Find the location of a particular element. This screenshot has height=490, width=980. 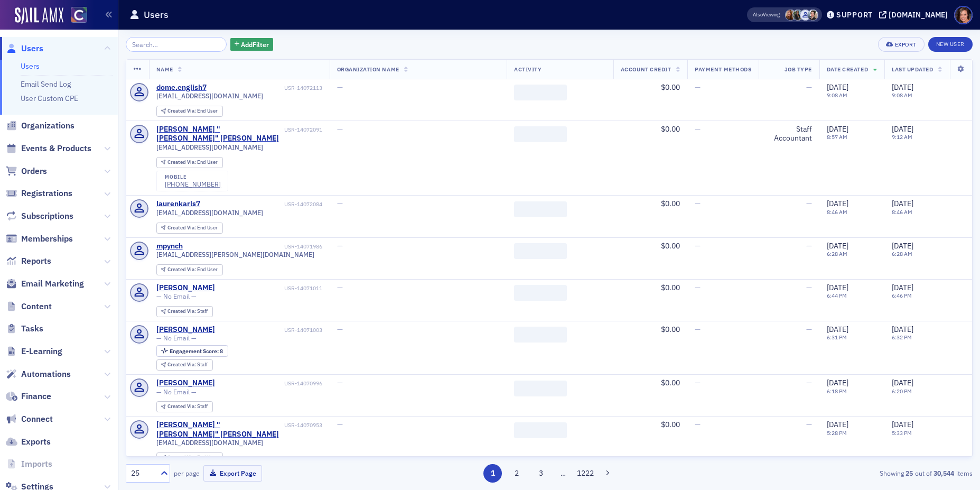

span: Connect is located at coordinates (37, 419).